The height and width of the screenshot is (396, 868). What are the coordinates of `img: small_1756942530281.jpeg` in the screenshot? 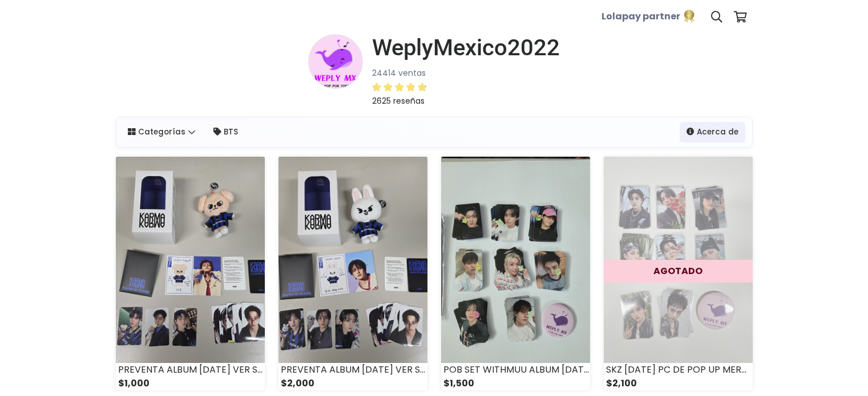 It's located at (352, 260).